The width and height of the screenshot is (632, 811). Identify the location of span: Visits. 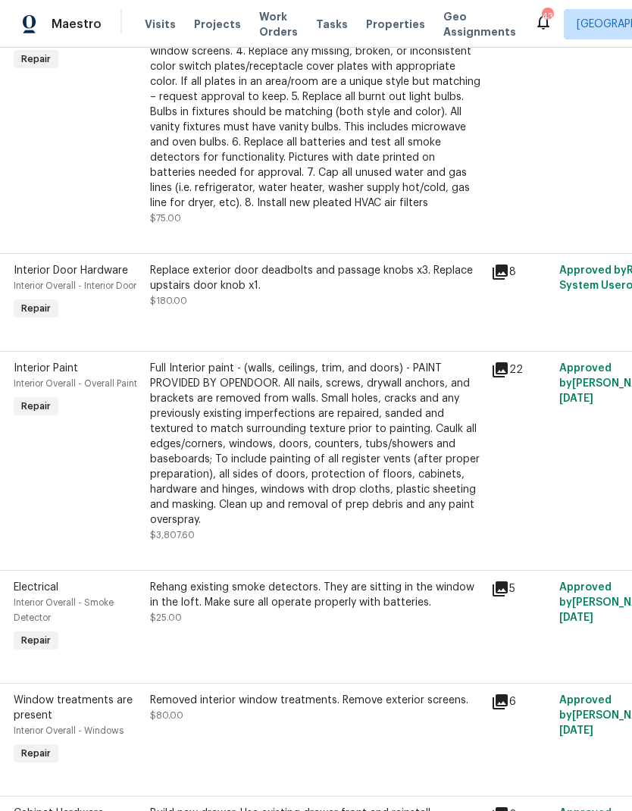
(160, 24).